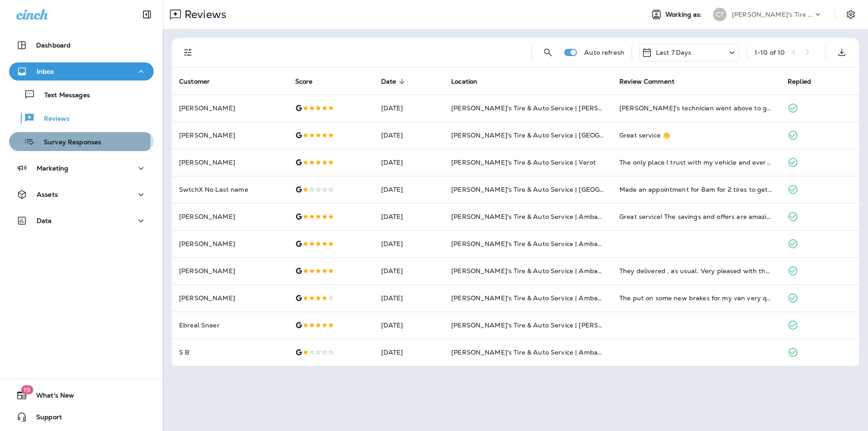 The image size is (868, 431). What do you see at coordinates (851, 14) in the screenshot?
I see `button: Settings` at bounding box center [851, 14].